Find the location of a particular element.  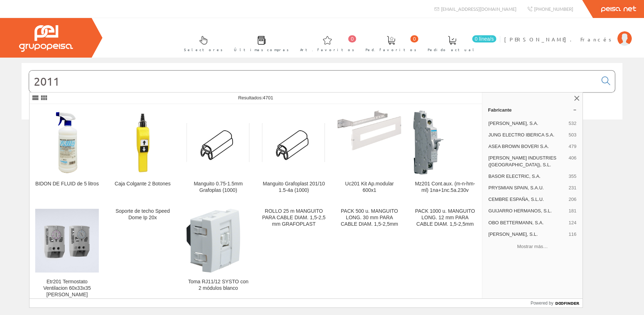

div: Manguito Grafoplast 201/10 1.5-4a (1000) is located at coordinates (293, 187).